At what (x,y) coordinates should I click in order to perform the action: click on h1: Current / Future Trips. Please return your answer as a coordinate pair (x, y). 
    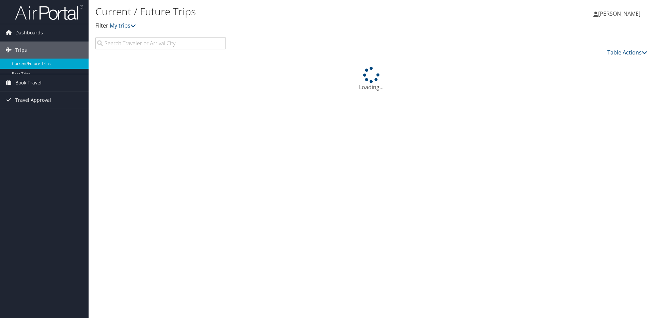
    Looking at the image, I should click on (279, 12).